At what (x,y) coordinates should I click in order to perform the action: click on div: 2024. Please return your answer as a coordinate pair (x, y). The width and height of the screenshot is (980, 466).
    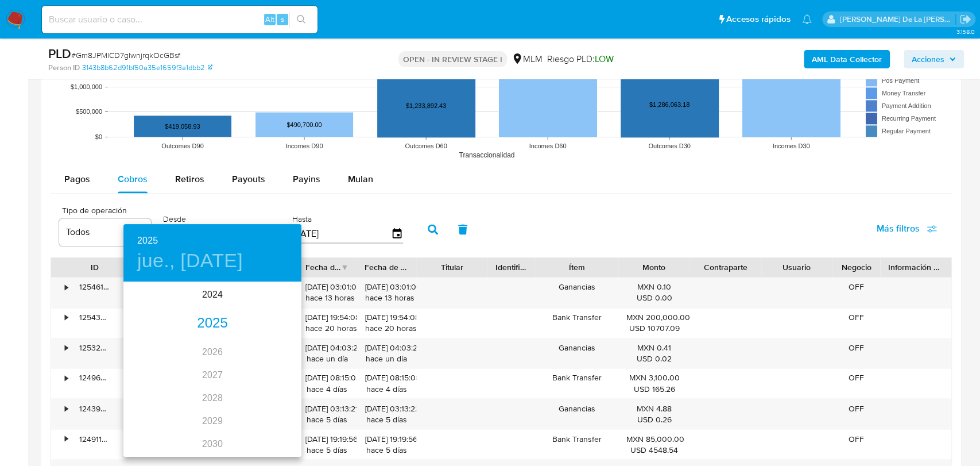
    Looking at the image, I should click on (212, 294).